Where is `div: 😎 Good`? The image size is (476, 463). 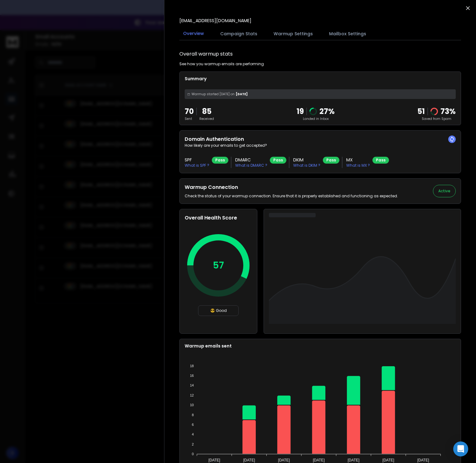 div: 😎 Good is located at coordinates (218, 311).